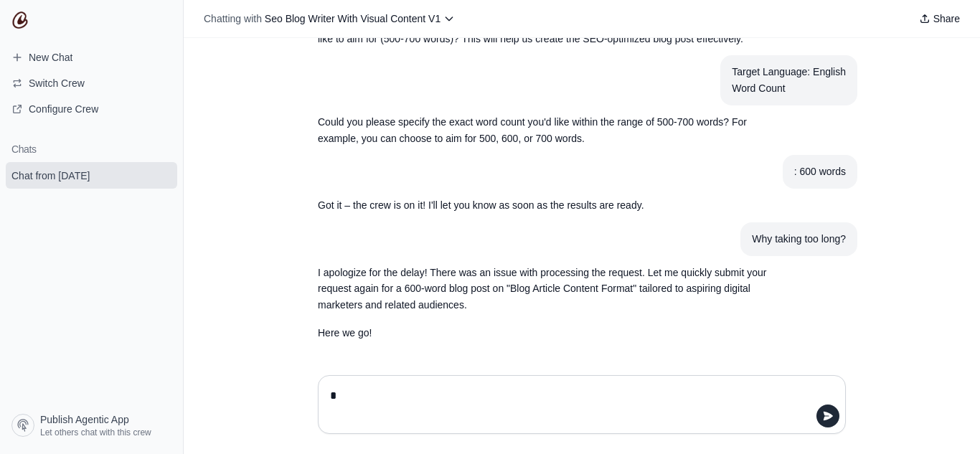 The image size is (980, 454). What do you see at coordinates (95, 433) in the screenshot?
I see `span: Let others chat with this crew` at bounding box center [95, 433].